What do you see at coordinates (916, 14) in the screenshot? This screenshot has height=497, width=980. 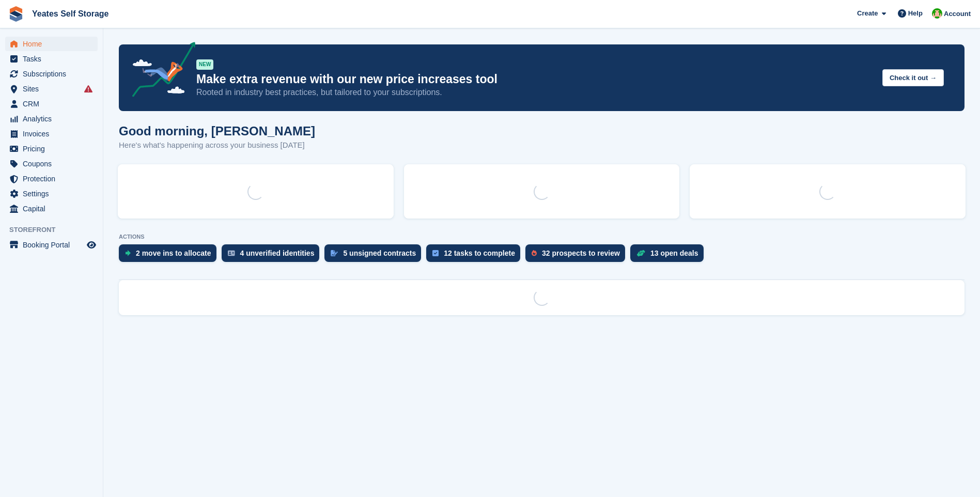 I see `span: Help` at bounding box center [916, 14].